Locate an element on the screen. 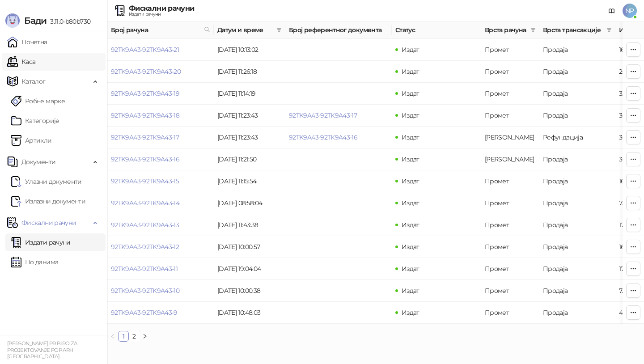  td: 92TK9A43-92TK9A43-10 is located at coordinates (161, 291).